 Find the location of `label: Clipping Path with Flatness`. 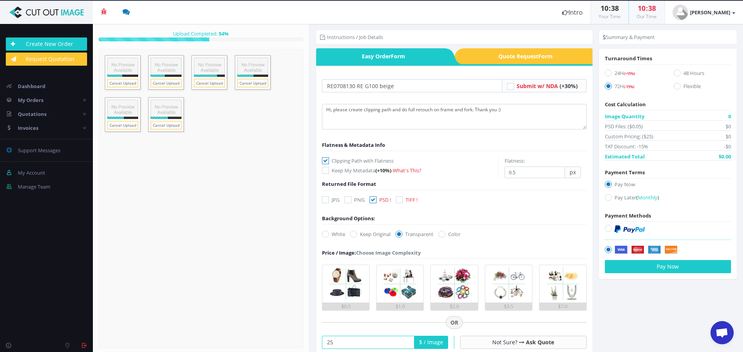

label: Clipping Path with Flatness is located at coordinates (410, 161).